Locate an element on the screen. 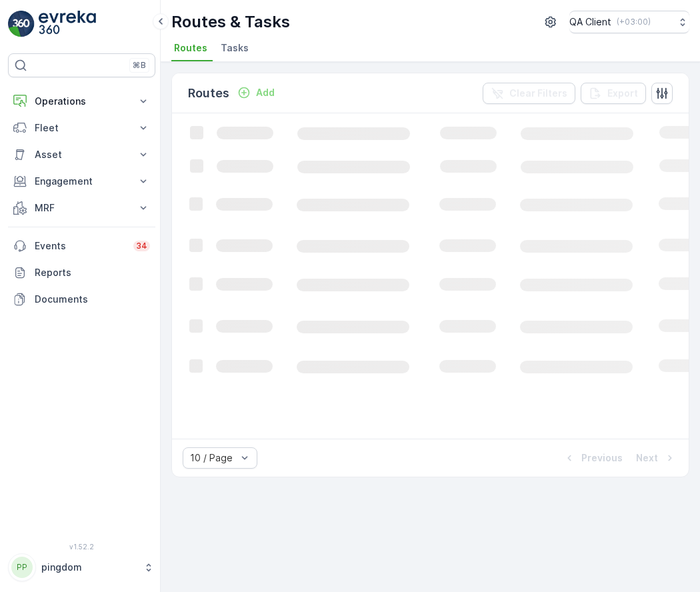  button: Previous is located at coordinates (593, 458).